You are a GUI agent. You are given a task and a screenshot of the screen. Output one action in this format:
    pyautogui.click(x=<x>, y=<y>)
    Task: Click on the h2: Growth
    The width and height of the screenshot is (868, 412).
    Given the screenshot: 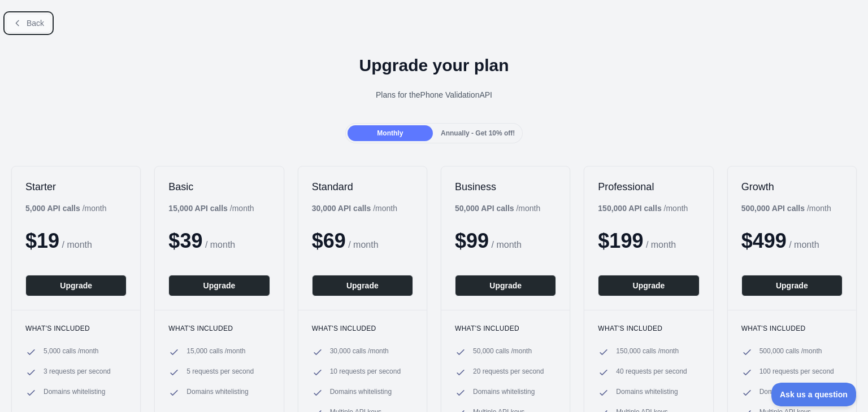 What is the action you would take?
    pyautogui.click(x=792, y=187)
    